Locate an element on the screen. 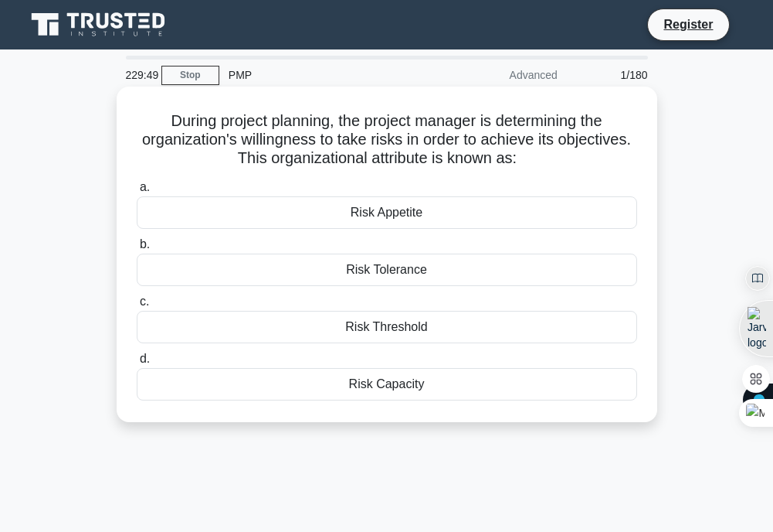 This screenshot has height=532, width=773. a: Register is located at coordinates (688, 24).